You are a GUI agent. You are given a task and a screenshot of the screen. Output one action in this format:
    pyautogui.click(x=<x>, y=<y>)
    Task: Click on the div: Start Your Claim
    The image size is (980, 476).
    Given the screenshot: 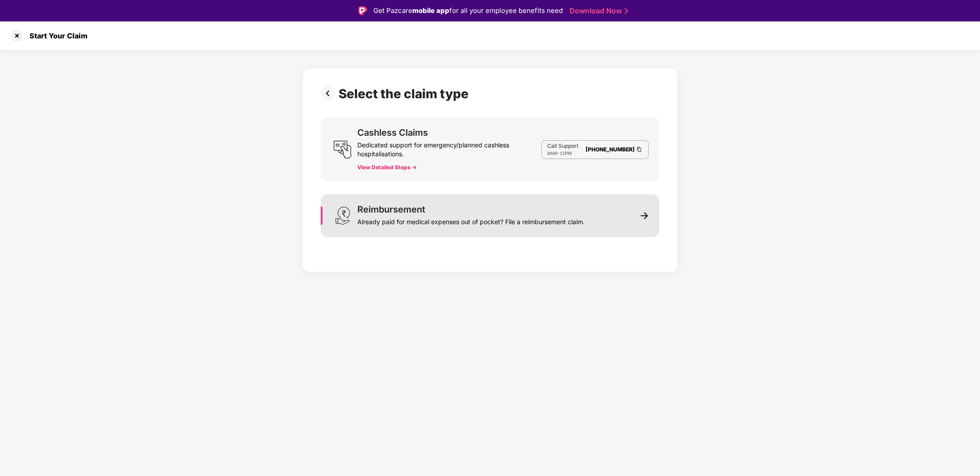 What is the action you would take?
    pyautogui.click(x=56, y=36)
    